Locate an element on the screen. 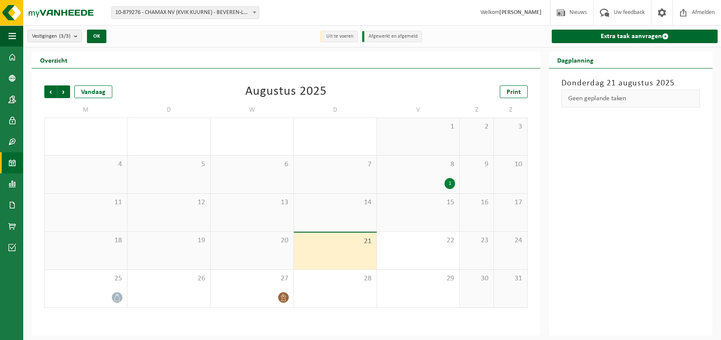  a: Print is located at coordinates (514, 92).